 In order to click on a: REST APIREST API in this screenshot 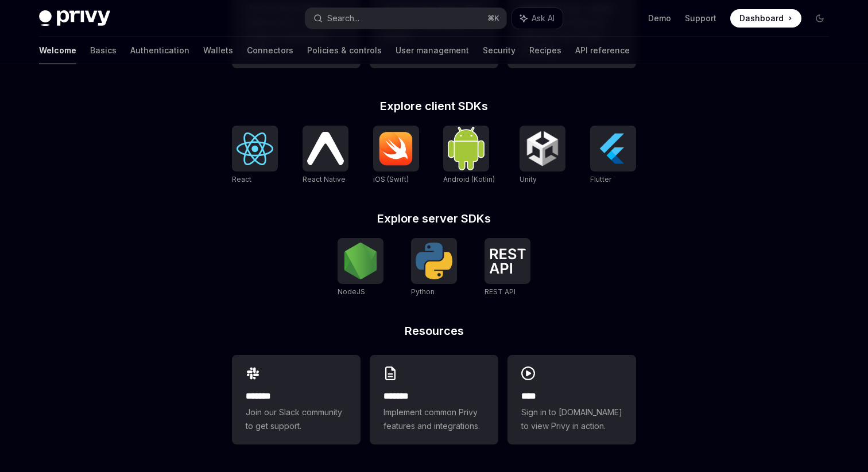, I will do `click(508, 268)`.